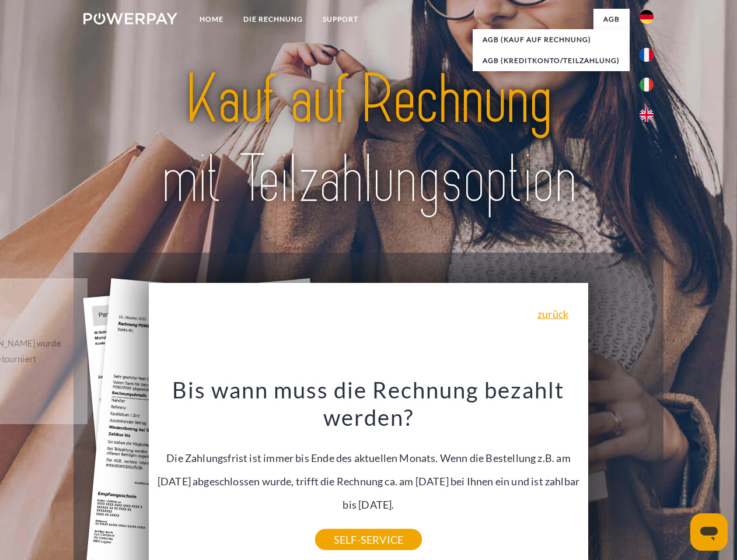 This screenshot has width=737, height=560. What do you see at coordinates (368, 139) in the screenshot?
I see `img: title-powerpay_de.svg` at bounding box center [368, 139].